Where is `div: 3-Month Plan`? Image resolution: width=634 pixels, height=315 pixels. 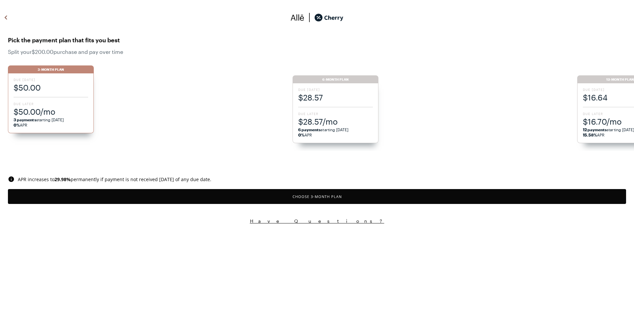 div: 3-Month Plan is located at coordinates (51, 69).